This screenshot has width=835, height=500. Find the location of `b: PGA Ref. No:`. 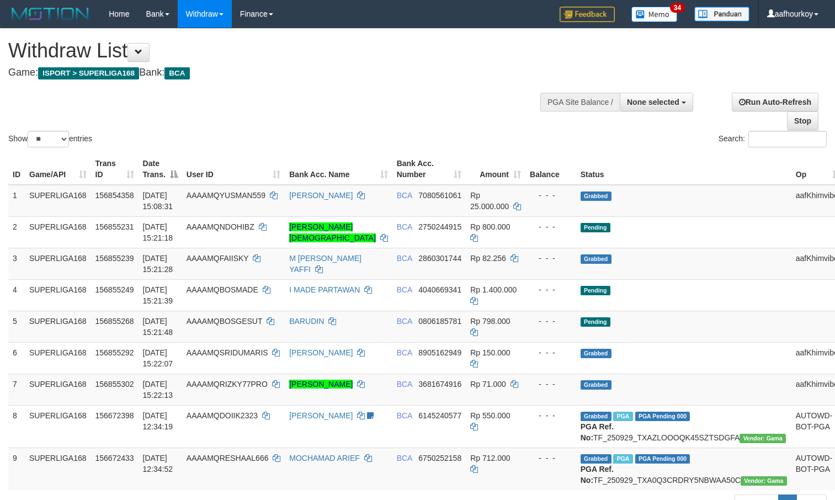

b: PGA Ref. No: is located at coordinates (597, 432).